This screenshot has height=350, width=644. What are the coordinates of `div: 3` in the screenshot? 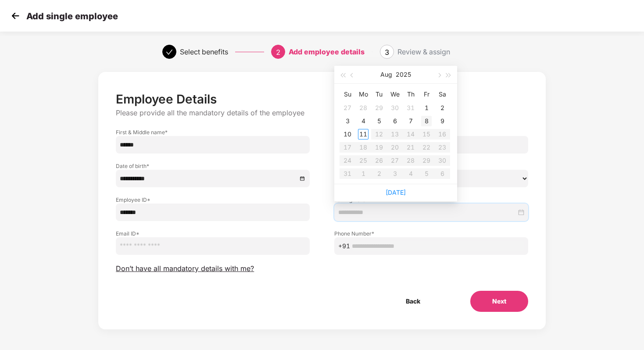 It's located at (347, 121).